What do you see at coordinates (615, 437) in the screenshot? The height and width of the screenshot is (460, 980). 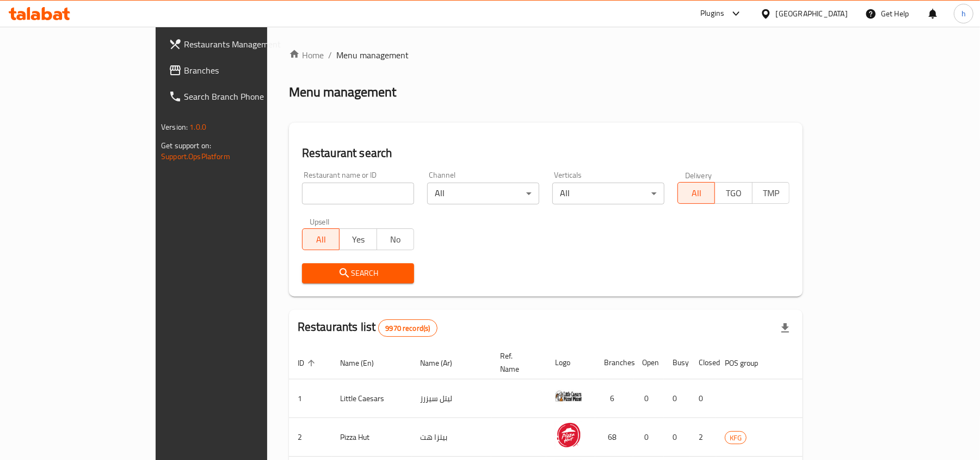 I see `td: 68` at bounding box center [615, 437].